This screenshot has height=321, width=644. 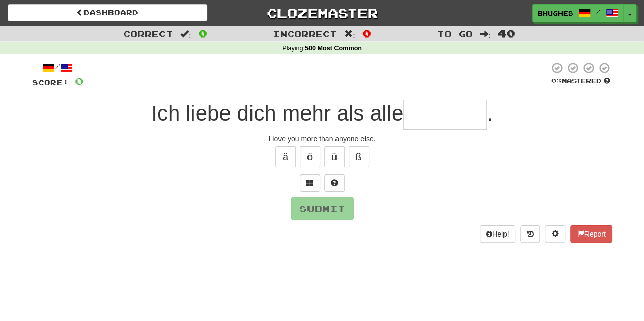 What do you see at coordinates (305, 34) in the screenshot?
I see `span: Incorrect` at bounding box center [305, 34].